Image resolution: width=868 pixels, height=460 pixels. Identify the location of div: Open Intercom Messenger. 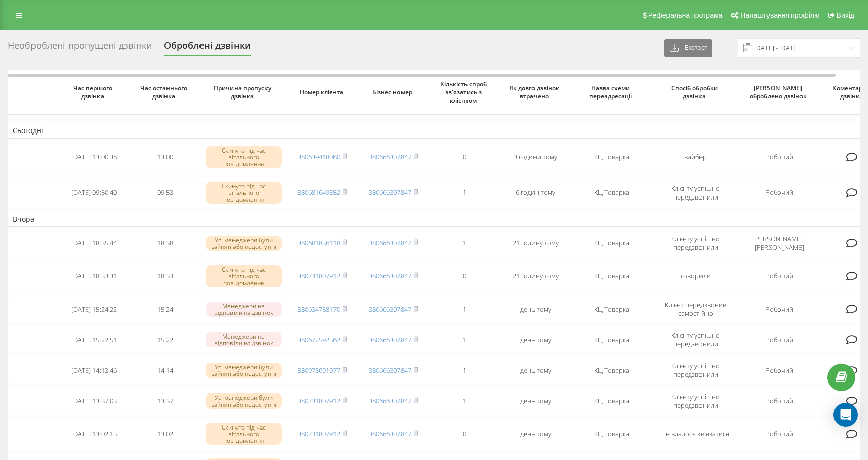
(846, 415).